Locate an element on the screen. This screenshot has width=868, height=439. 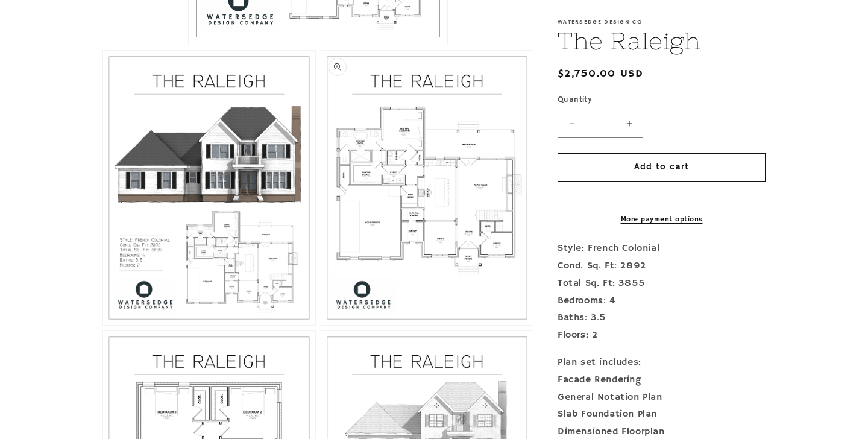
p: Style: French Colonial Cond. Sq. Ft: 2892 Total Sq. Ft: 3855 Bedrooms: 4 Baths: 3.5 Floors: 2 is located at coordinates (661, 292).